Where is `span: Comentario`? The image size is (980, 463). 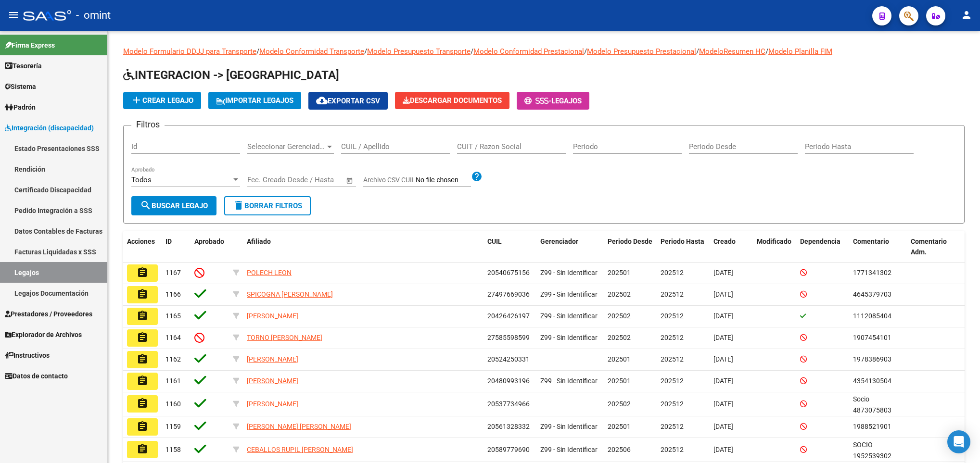 span: Comentario is located at coordinates (871, 242).